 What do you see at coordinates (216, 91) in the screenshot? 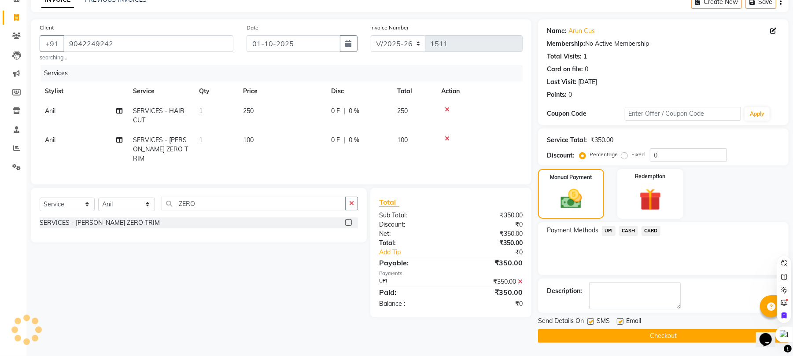
I see `th: Qty` at bounding box center [216, 91].